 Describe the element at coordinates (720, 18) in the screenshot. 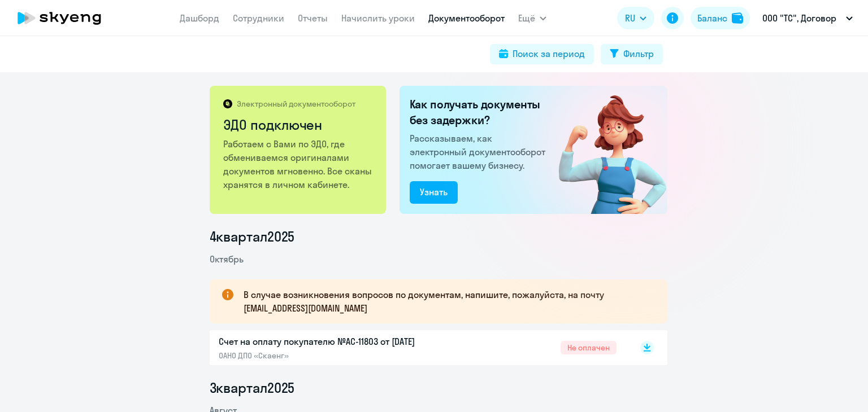

I see `button: Балансbalance` at that location.